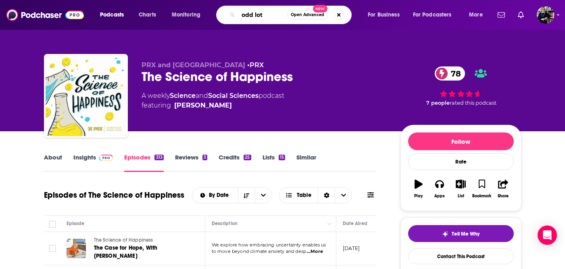 This screenshot has width=565, height=269. I want to click on h2: Choose View, so click(315, 195).